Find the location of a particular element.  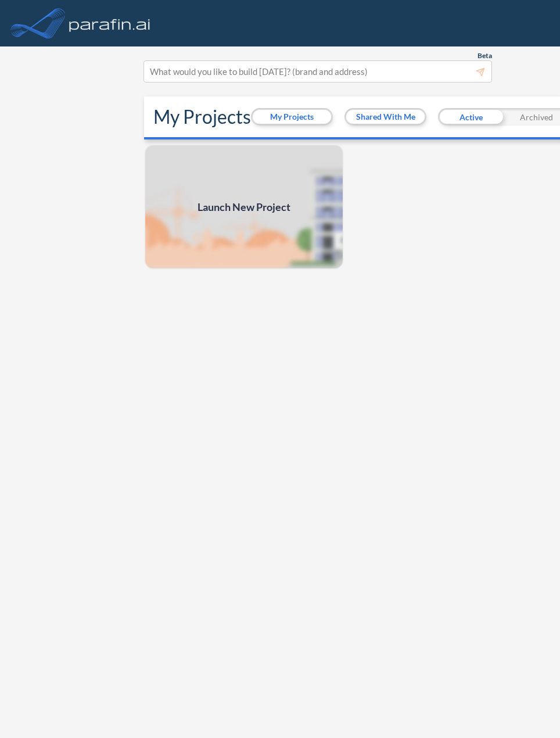

img: logo is located at coordinates (110, 23).